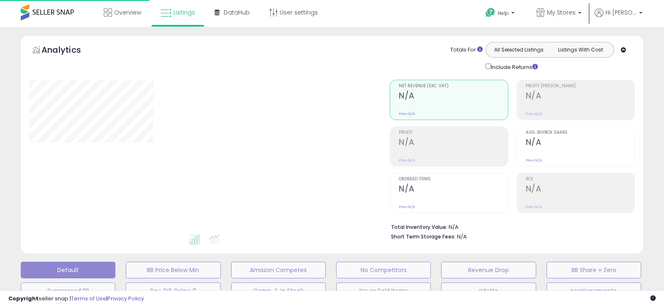 This screenshot has height=307, width=664. I want to click on button: No Competitors, so click(383, 270).